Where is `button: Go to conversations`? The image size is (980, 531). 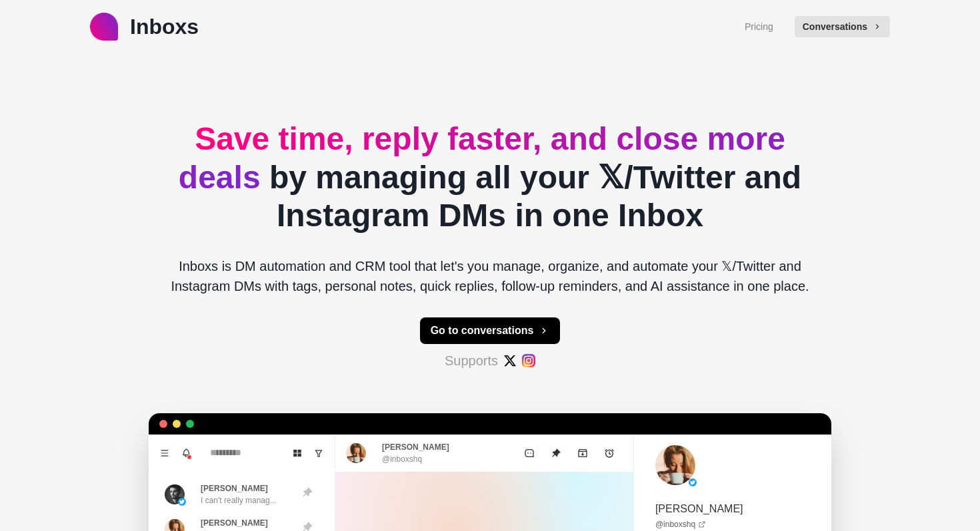 button: Go to conversations is located at coordinates (490, 331).